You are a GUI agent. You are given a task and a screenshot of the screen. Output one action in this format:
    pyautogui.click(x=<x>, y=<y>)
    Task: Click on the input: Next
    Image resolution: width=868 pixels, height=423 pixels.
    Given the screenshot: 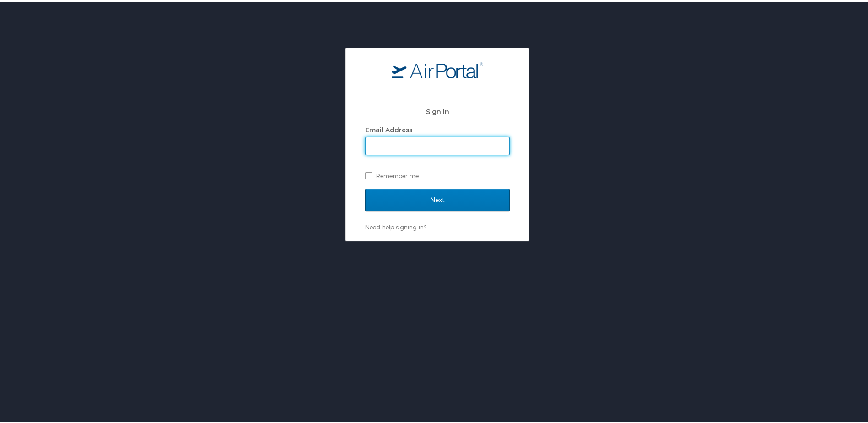 What is the action you would take?
    pyautogui.click(x=438, y=198)
    